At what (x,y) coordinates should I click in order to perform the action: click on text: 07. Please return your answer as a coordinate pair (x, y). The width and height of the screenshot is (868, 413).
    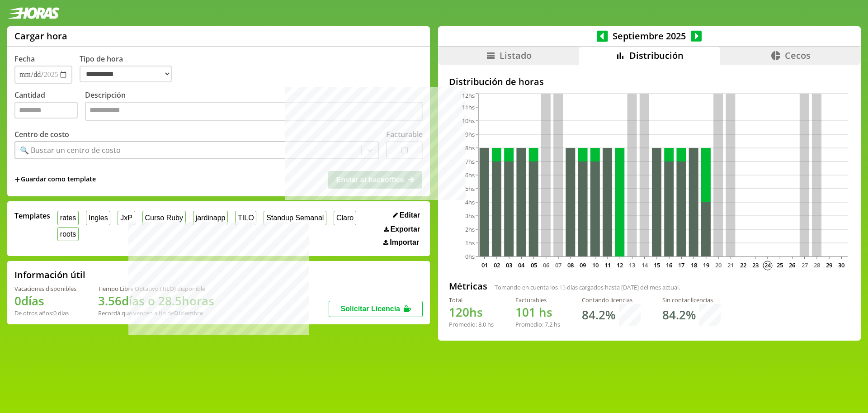
    Looking at the image, I should click on (558, 265).